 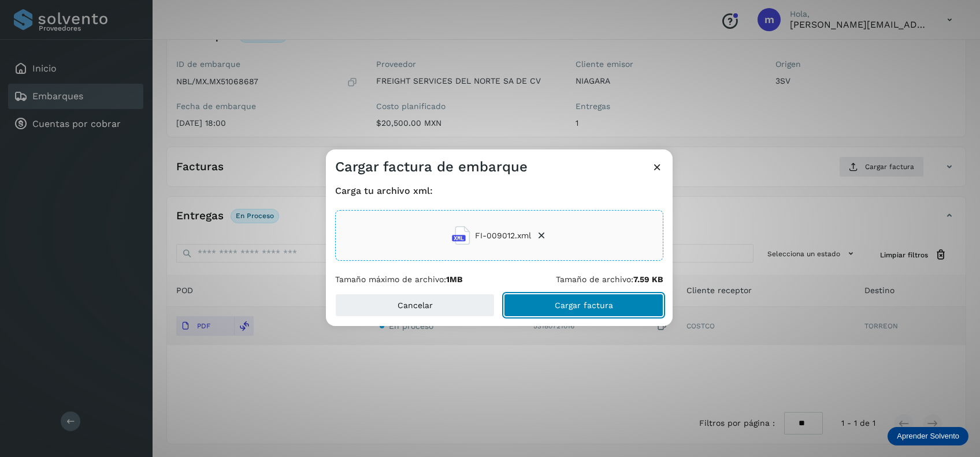 I want to click on p: Aprender Solvento, so click(x=928, y=437).